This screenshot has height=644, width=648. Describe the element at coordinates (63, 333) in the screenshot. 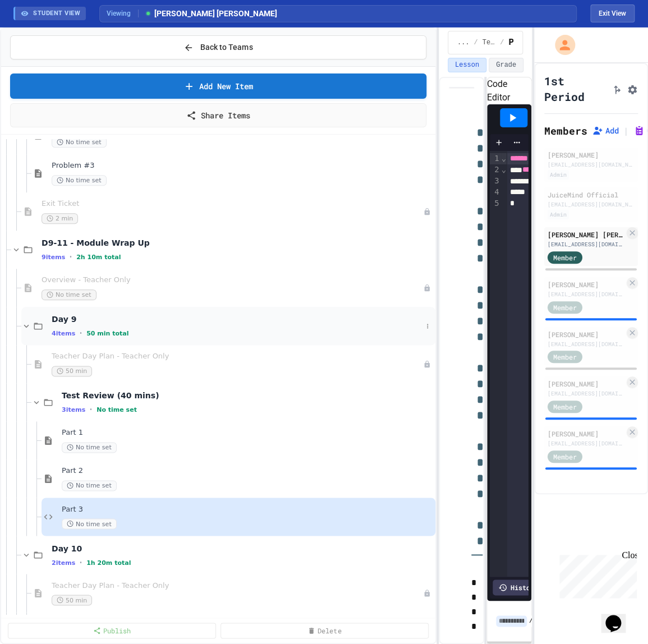

I see `span: 4 items` at that location.